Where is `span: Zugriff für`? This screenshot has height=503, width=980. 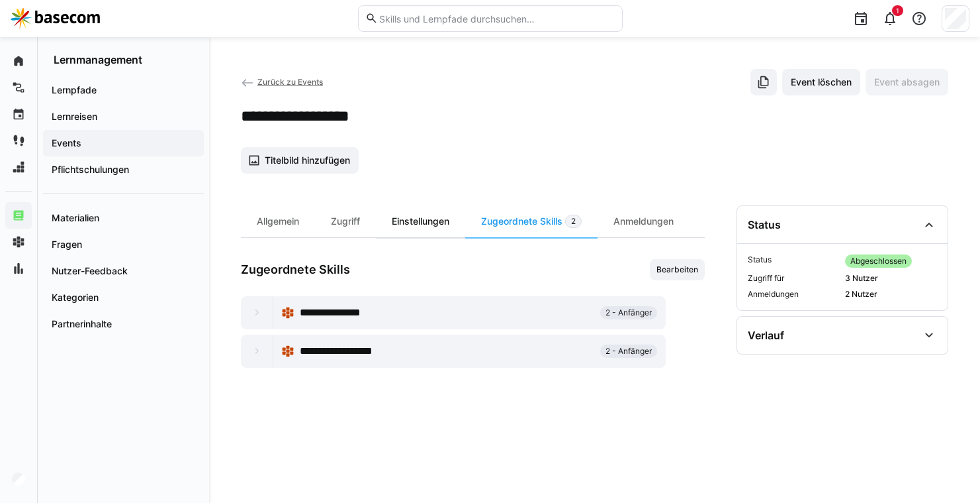 span: Zugriff für is located at coordinates (794, 279).